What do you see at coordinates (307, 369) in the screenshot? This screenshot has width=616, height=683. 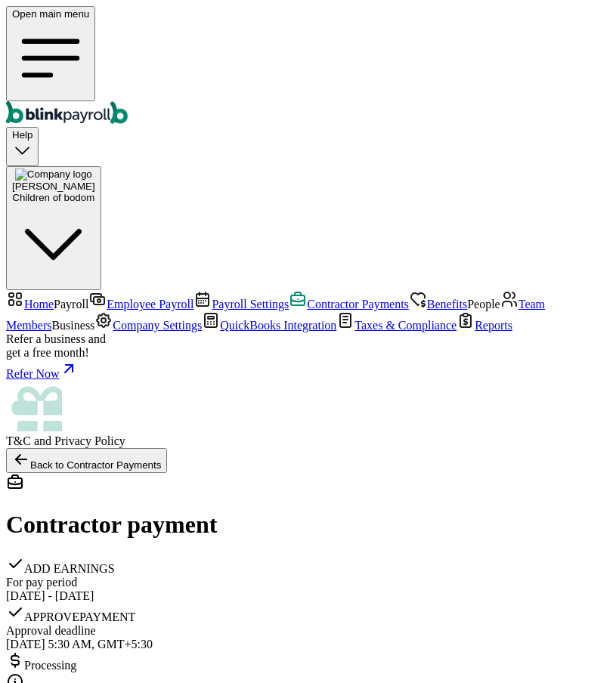 I see `nav: Sidebar` at bounding box center [307, 369].